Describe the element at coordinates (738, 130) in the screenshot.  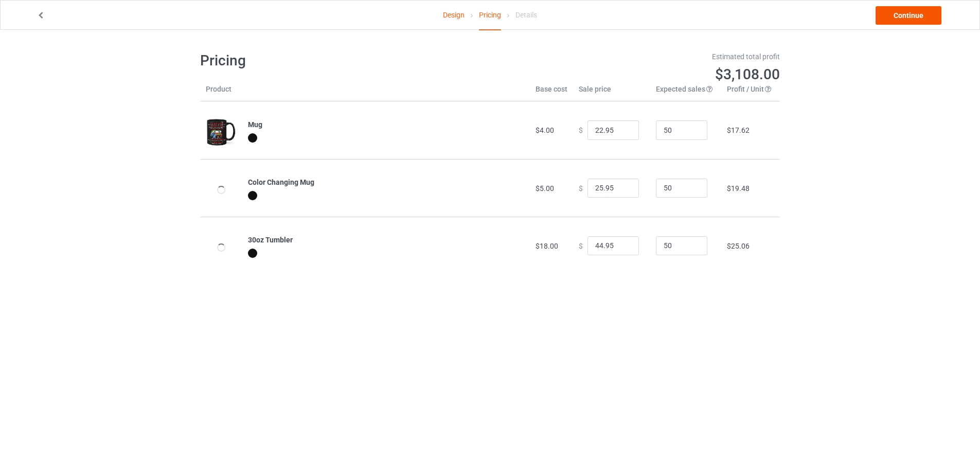
I see `span: $17.62` at that location.